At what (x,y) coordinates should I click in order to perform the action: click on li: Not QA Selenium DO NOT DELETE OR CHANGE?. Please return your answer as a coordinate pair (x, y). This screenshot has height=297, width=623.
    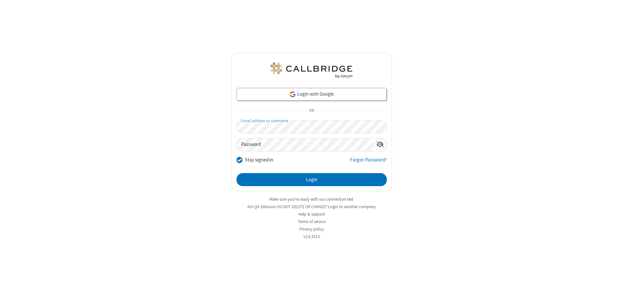
    Looking at the image, I should click on (311, 207).